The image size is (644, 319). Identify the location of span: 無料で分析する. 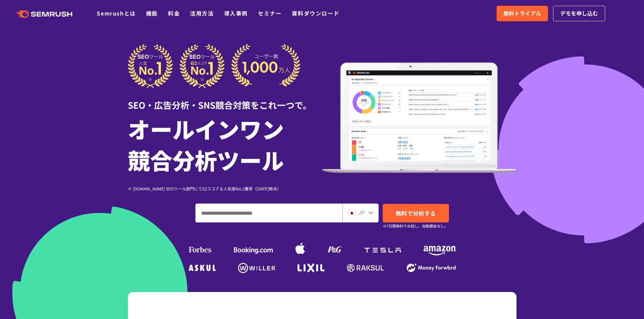
(415, 213).